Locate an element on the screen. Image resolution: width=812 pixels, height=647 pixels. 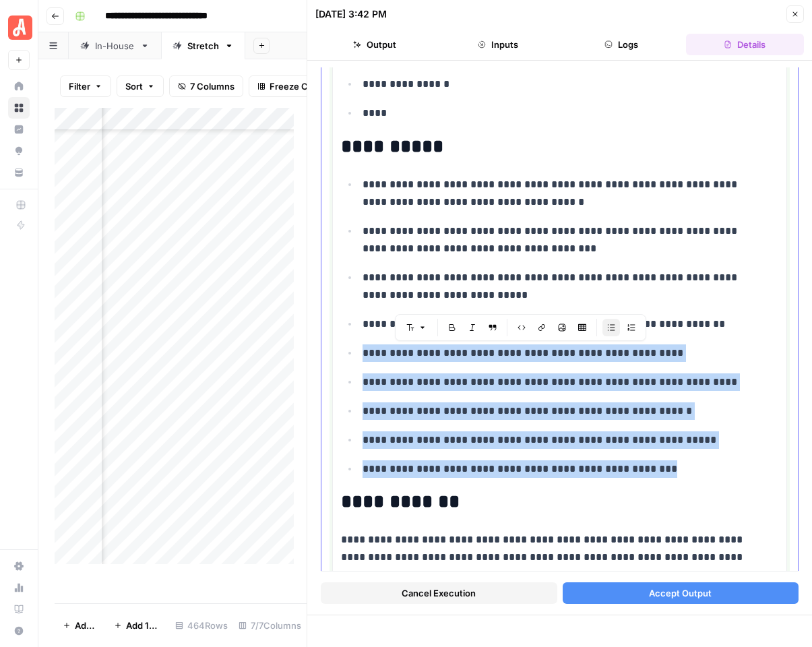
button: Workspace: Angi is located at coordinates (19, 28).